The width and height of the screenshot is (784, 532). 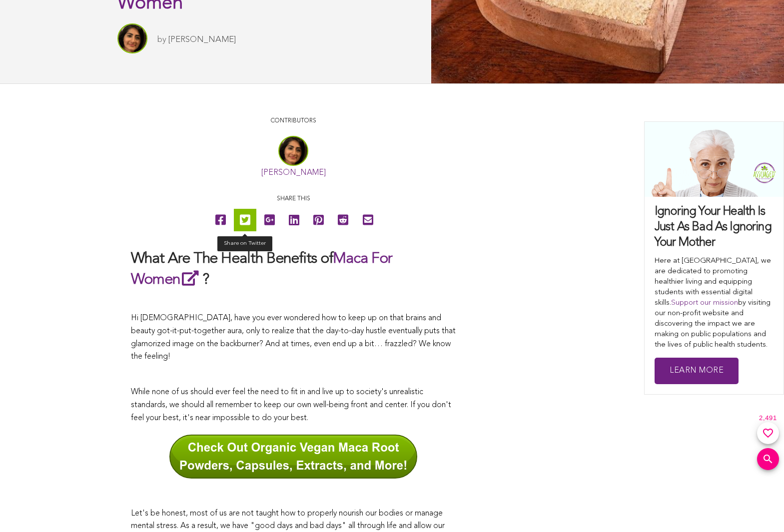 What do you see at coordinates (245, 243) in the screenshot?
I see `div: Share on Twitter` at bounding box center [245, 243].